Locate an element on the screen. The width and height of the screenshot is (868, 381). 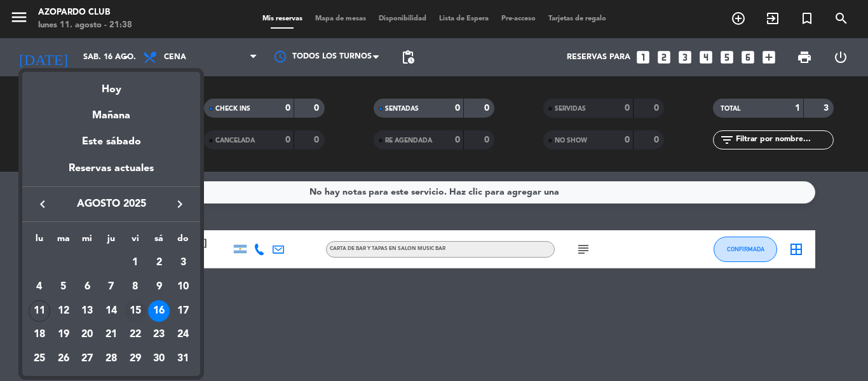
i: keyboard_arrow_left is located at coordinates (43, 204).